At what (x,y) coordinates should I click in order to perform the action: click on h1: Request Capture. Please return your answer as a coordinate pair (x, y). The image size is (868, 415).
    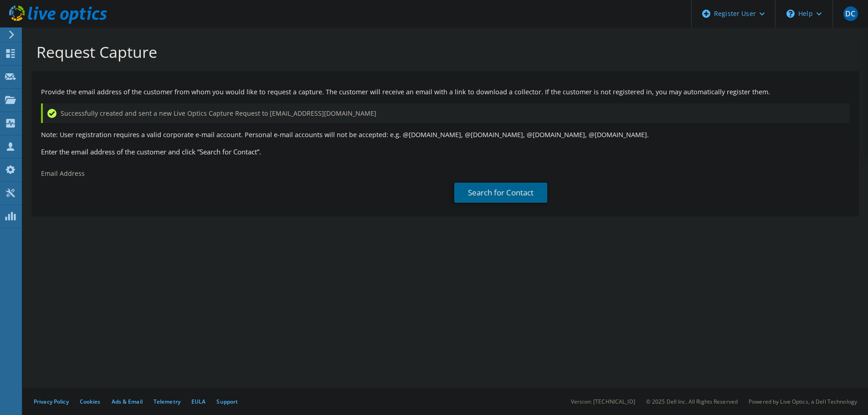
    Looking at the image, I should click on (443, 52).